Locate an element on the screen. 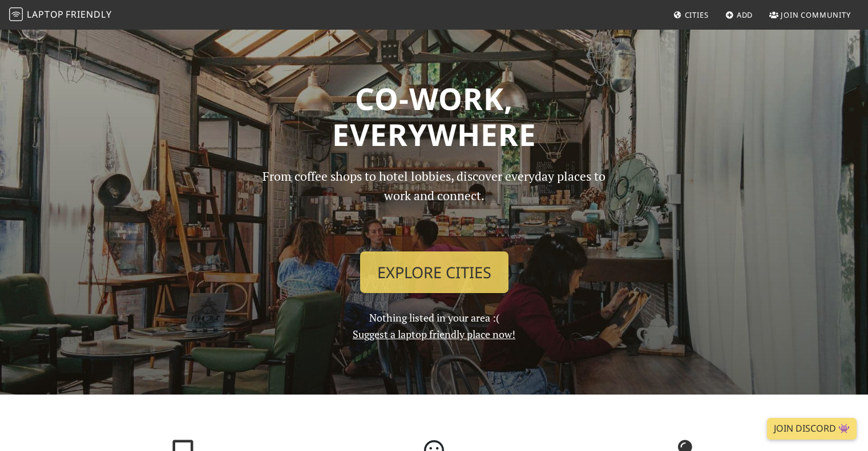 This screenshot has width=868, height=451. span: Friendly is located at coordinates (89, 14).